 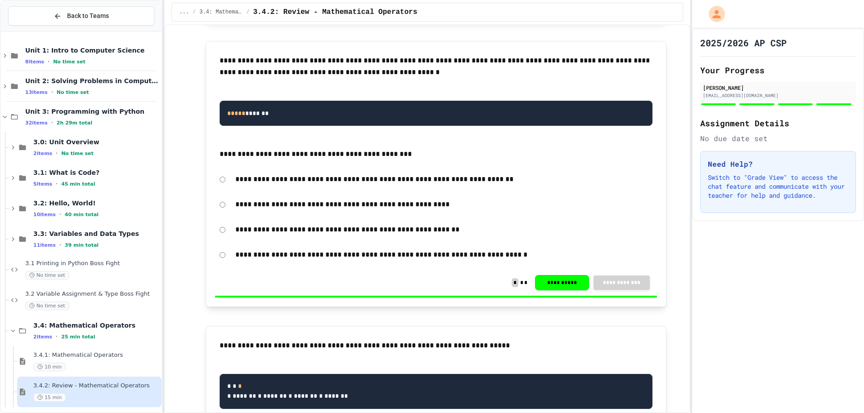 What do you see at coordinates (713, 14) in the screenshot?
I see `div: My Account` at bounding box center [713, 14].